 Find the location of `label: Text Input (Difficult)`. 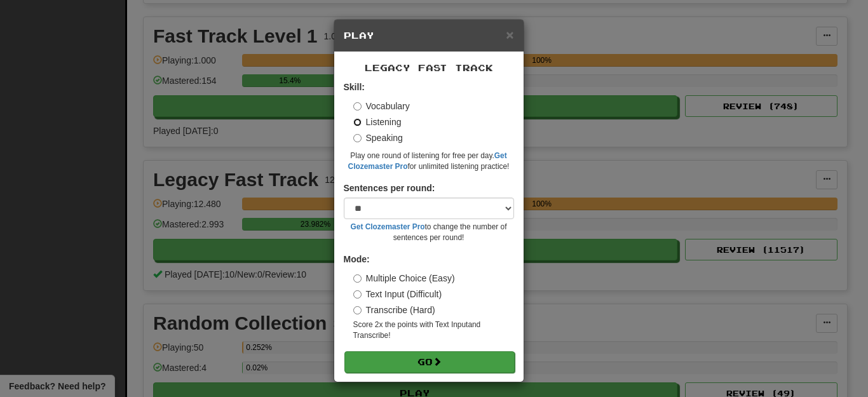

label: Text Input (Difficult) is located at coordinates (398, 294).